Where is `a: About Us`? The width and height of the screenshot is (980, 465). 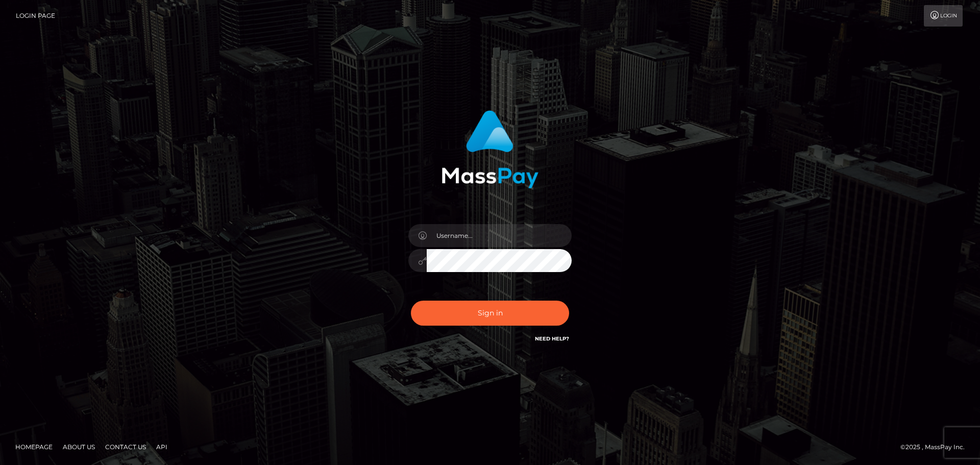
a: About Us is located at coordinates (79, 447).